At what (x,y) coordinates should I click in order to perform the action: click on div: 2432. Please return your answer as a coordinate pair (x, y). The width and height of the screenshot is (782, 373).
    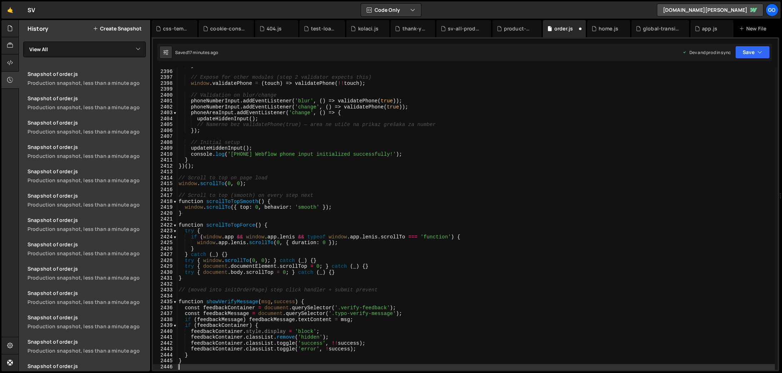
    Looking at the image, I should click on (165, 284).